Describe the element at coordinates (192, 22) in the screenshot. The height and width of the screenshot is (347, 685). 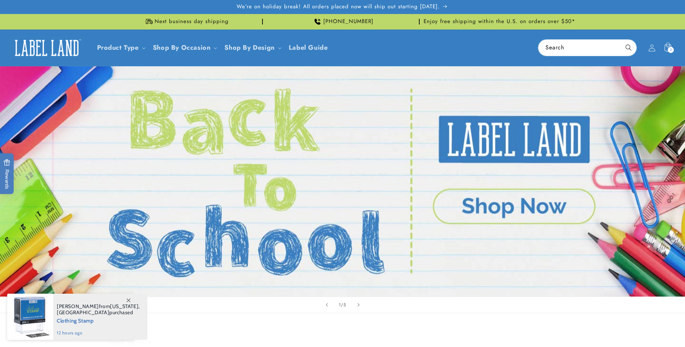
I see `span: Next business day shipping` at that location.